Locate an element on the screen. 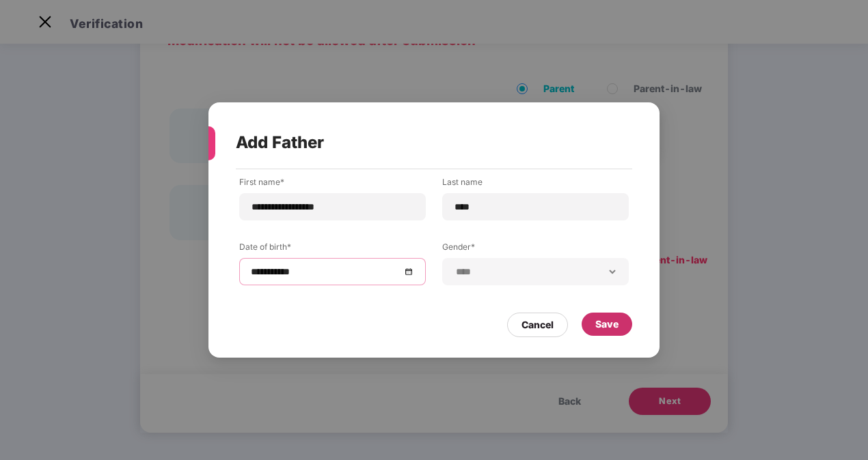 The image size is (868, 460). label: First name* is located at coordinates (332, 185).